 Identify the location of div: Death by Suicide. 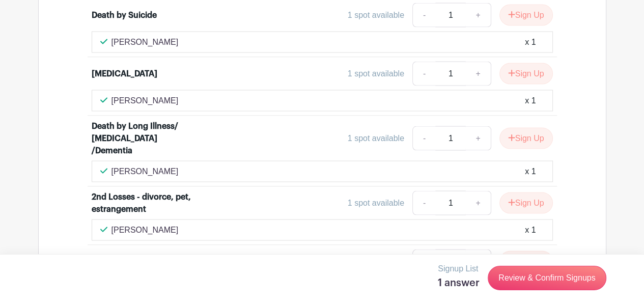
(124, 15).